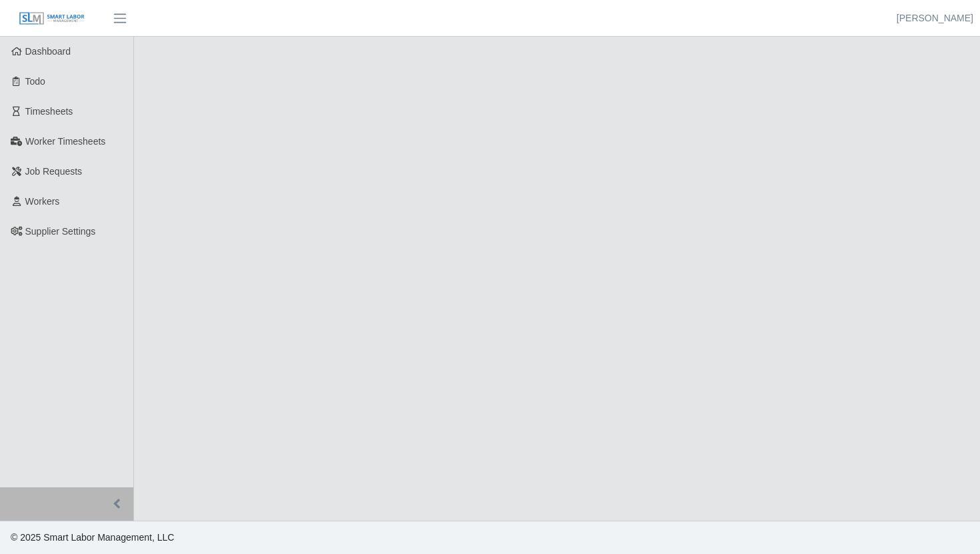 Image resolution: width=980 pixels, height=554 pixels. I want to click on span: Dashboard, so click(48, 51).